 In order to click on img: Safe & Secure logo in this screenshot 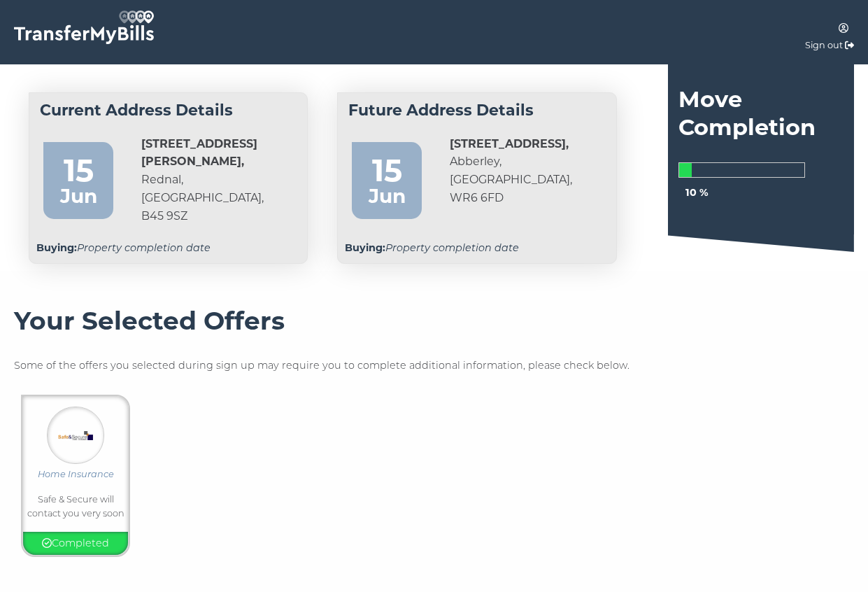, I will do `click(76, 435)`.